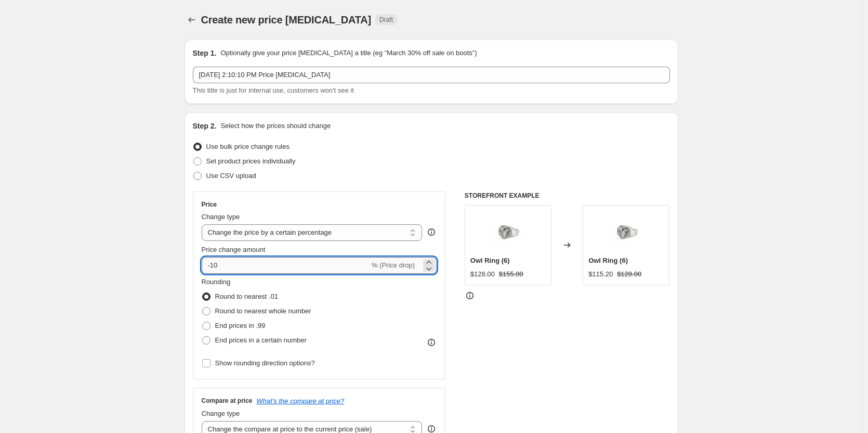 The image size is (868, 433). Describe the element at coordinates (261, 340) in the screenshot. I see `span: End prices in a certain number` at that location.